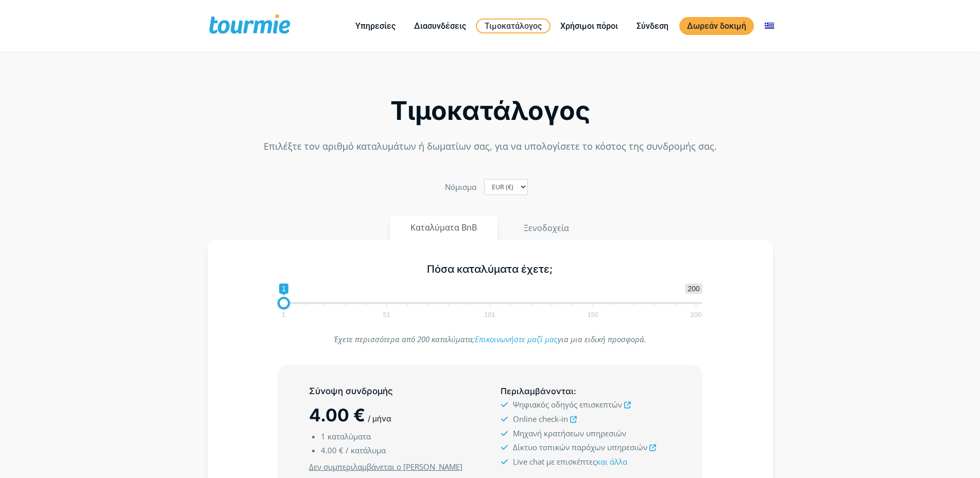  I want to click on h2: Τιμοκατάλογος, so click(490, 110).